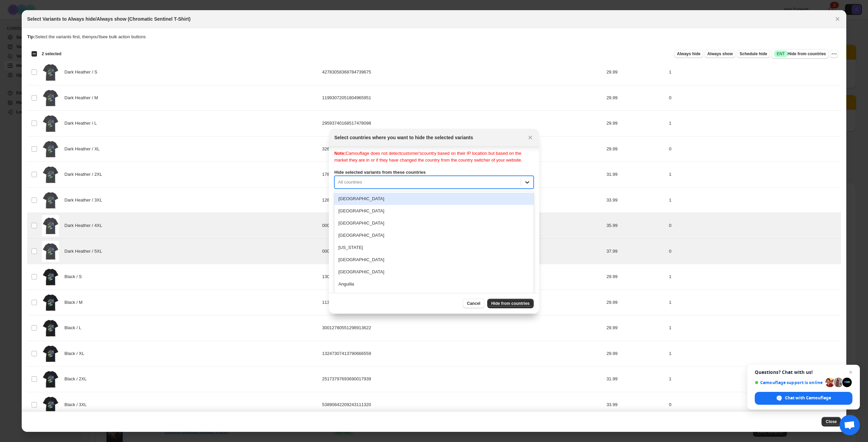 Image resolution: width=868 pixels, height=442 pixels. What do you see at coordinates (75, 328) in the screenshot?
I see `span: Black / L` at bounding box center [75, 328].